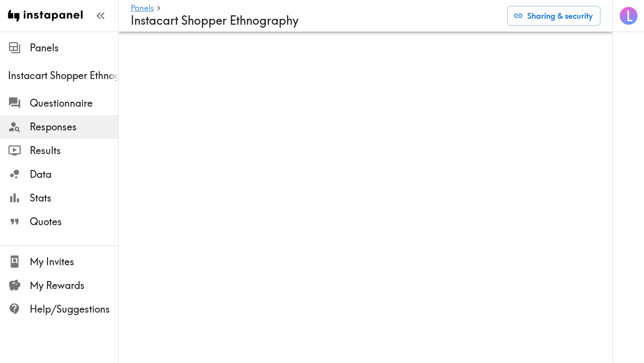  Describe the element at coordinates (629, 16) in the screenshot. I see `span: L` at that location.